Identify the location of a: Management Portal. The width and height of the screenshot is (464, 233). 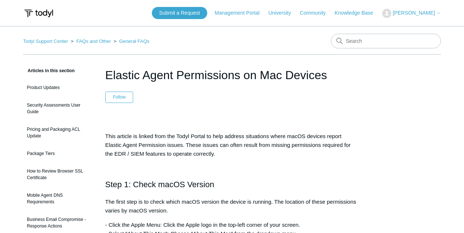
(241, 13).